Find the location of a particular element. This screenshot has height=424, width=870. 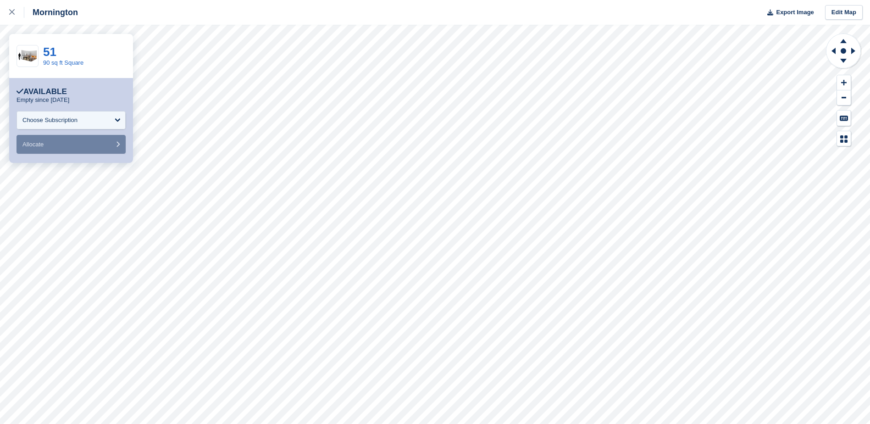

div: Available is located at coordinates (42, 92).